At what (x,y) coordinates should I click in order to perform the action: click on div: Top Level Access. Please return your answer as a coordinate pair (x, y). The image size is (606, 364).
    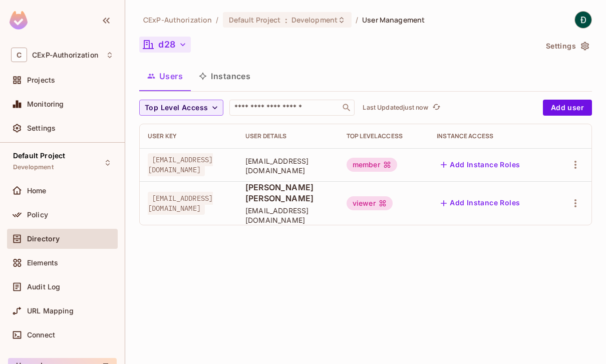
    Looking at the image, I should click on (383, 136).